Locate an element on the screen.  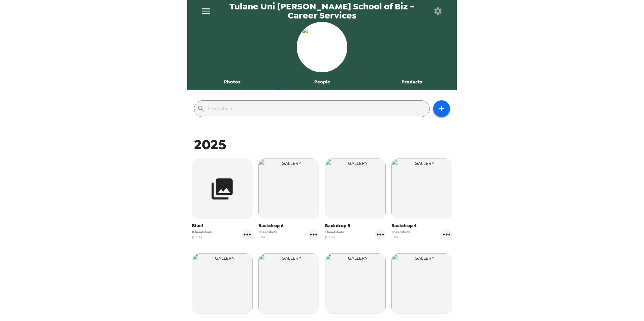
img: org logo is located at coordinates (322, 47).